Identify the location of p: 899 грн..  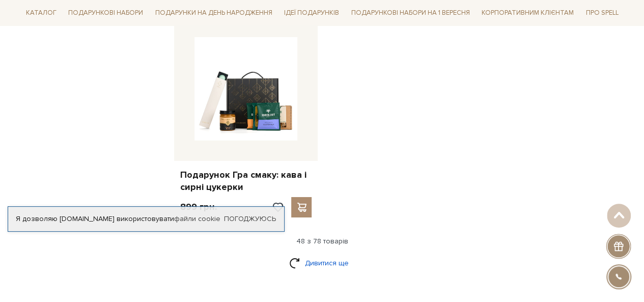
(198, 207).